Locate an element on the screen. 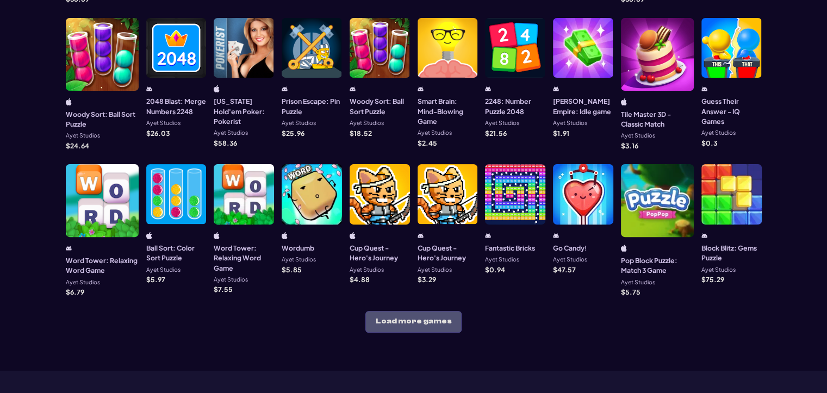  p: $ 4.88 is located at coordinates (359, 279).